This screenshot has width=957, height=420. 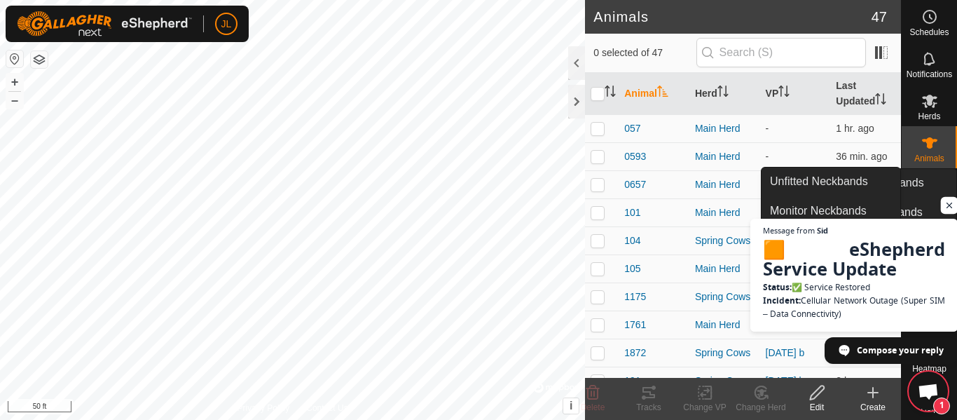 I want to click on span: Unfitted Neckbands, so click(x=819, y=181).